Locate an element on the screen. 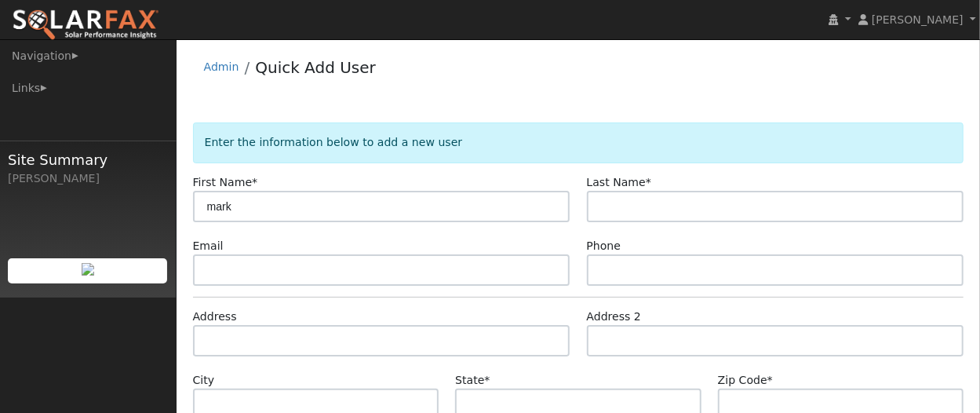  label: First Name is located at coordinates (225, 182).